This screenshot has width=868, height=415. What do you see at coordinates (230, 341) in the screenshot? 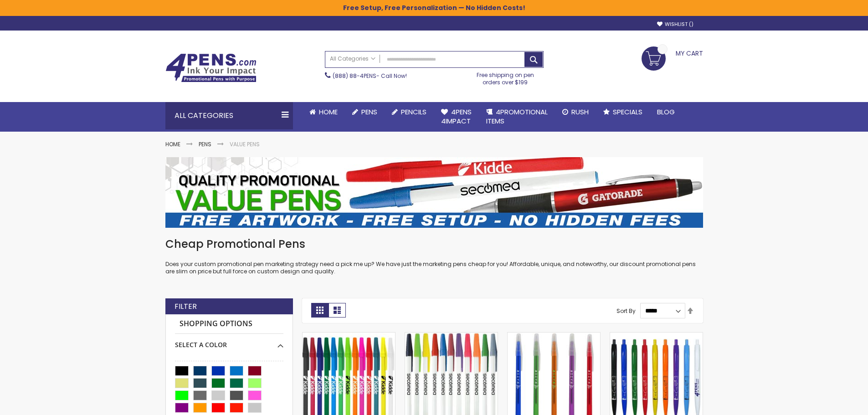
I see `div: Select A Color` at bounding box center [230, 341].